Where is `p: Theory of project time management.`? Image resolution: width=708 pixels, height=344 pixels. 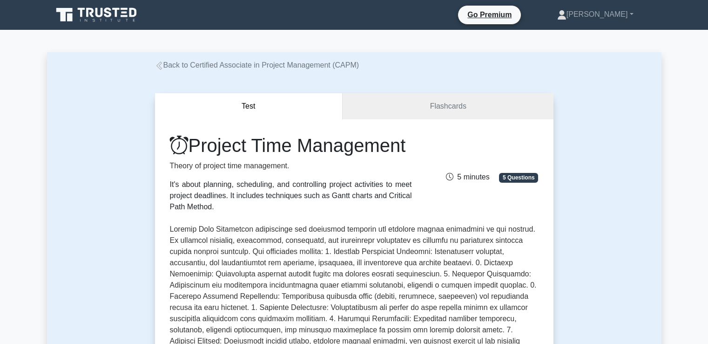 p: Theory of project time management. is located at coordinates (291, 166).